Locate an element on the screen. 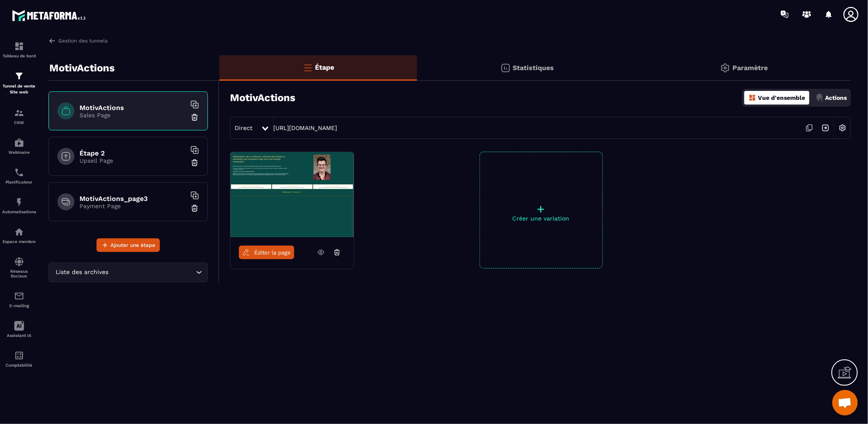 Image resolution: width=868 pixels, height=424 pixels. p: Créer une variation is located at coordinates (541, 218).